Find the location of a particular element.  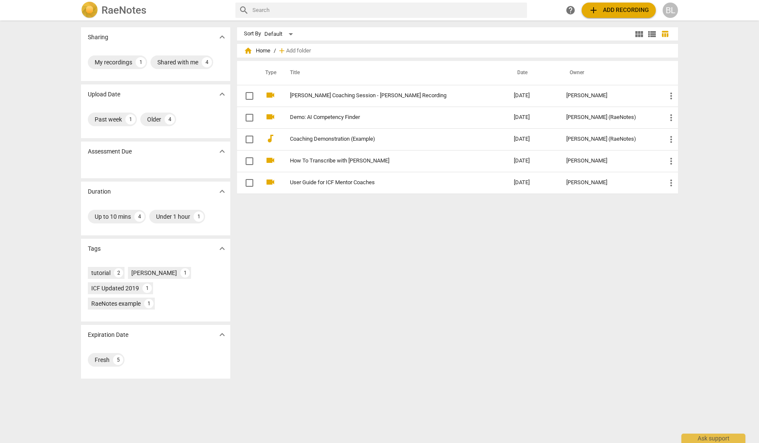

button: List view is located at coordinates (652, 34).